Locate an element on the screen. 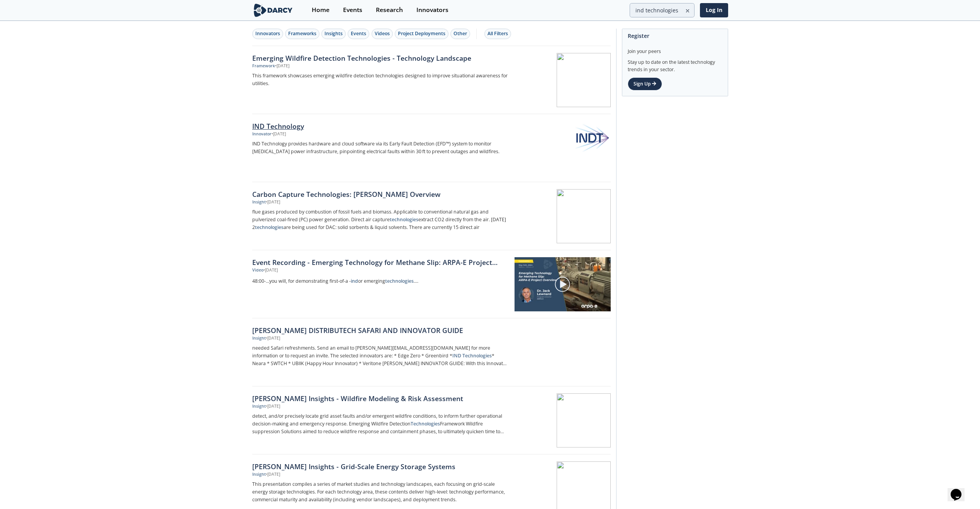 The height and width of the screenshot is (509, 980). img: logo-wide.svg is located at coordinates (273, 10).